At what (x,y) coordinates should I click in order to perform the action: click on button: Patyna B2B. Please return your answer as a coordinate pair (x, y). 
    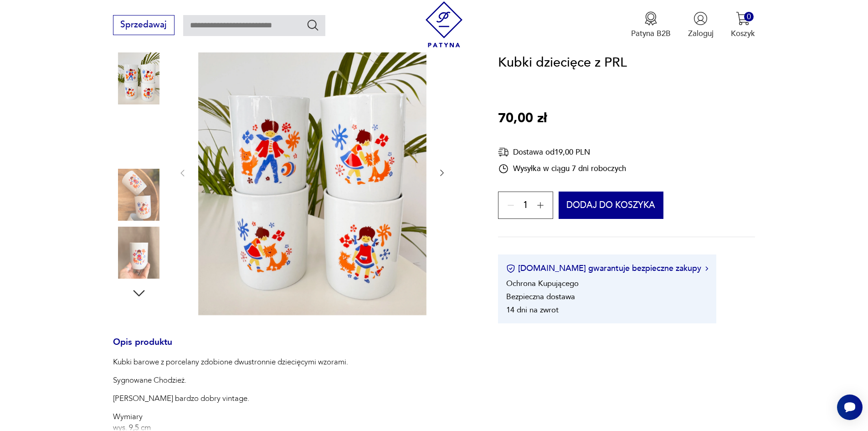
    Looking at the image, I should click on (650, 25).